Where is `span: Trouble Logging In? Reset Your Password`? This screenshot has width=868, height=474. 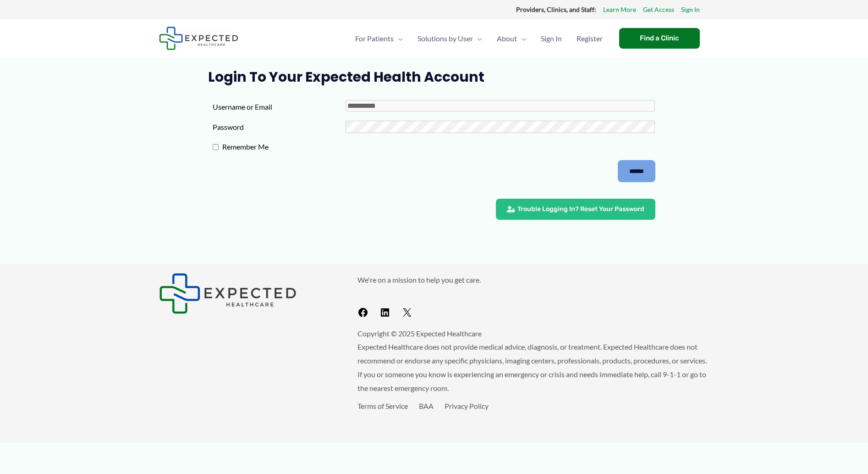 span: Trouble Logging In? Reset Your Password is located at coordinates (580, 209).